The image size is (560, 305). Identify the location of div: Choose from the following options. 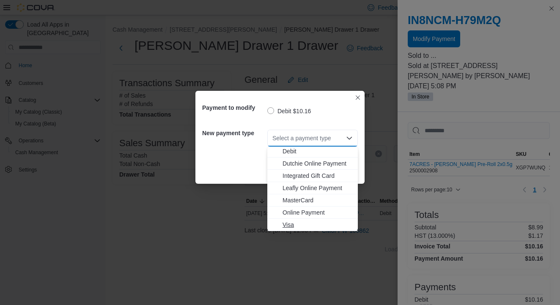
(312, 182).